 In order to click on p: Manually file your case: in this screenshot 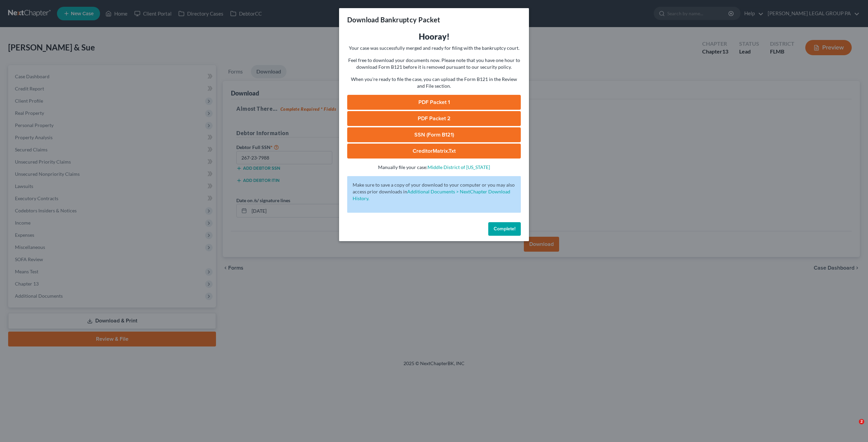, I will do `click(434, 167)`.